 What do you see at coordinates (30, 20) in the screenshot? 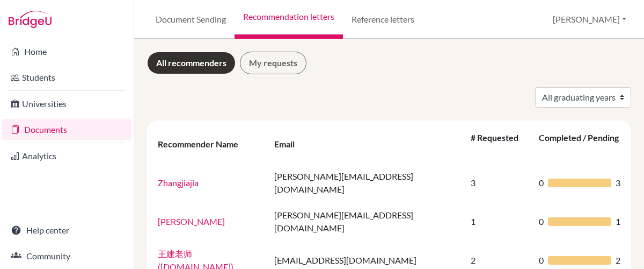
I see `img: Bridge-U` at bounding box center [30, 20].